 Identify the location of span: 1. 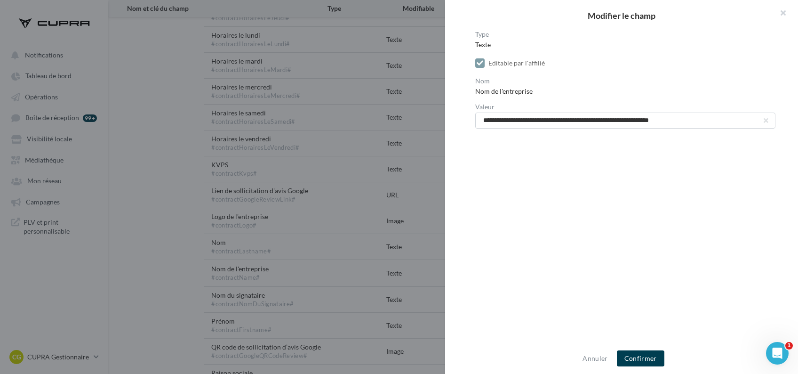
(789, 346).